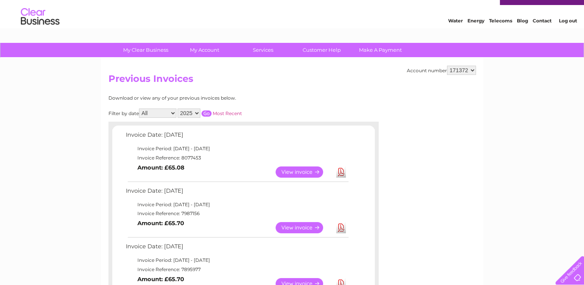 This screenshot has height=285, width=584. What do you see at coordinates (237, 213) in the screenshot?
I see `td: Invoice Reference: 7987156` at bounding box center [237, 213].